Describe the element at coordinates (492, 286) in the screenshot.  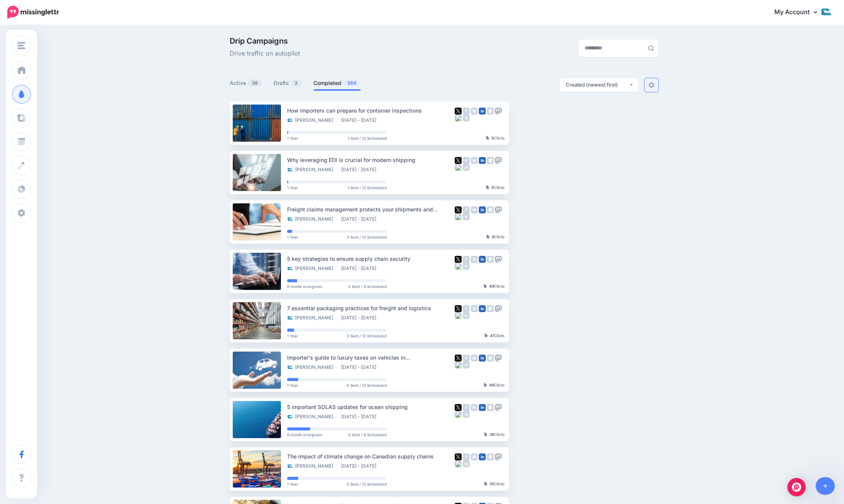
I see `b: 49` at that location.